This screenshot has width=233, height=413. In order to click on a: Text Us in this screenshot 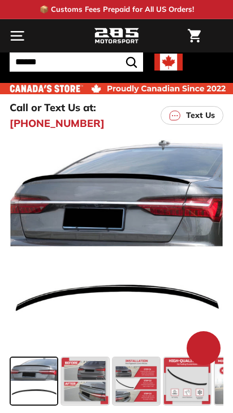, I will do `click(191, 115)`.